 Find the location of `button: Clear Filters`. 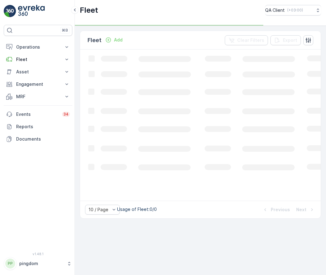

button: Clear Filters is located at coordinates (246, 40).